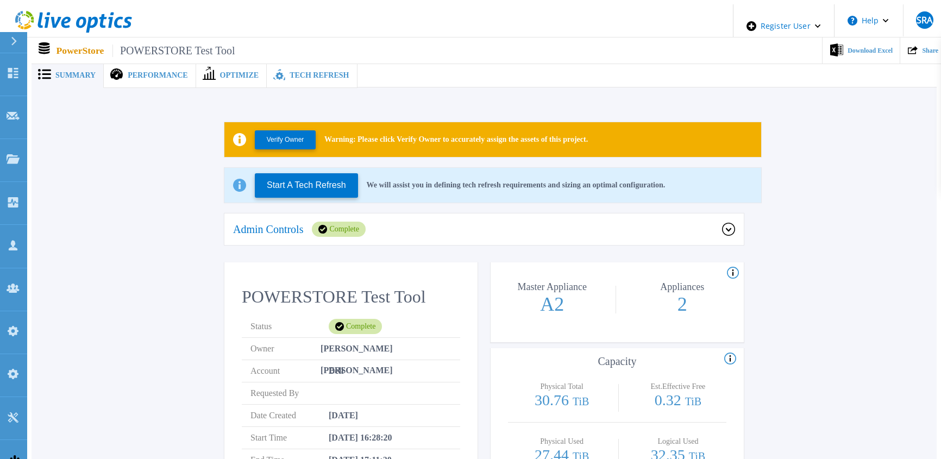 This screenshot has width=941, height=459. I want to click on p: PowerStore, so click(146, 51).